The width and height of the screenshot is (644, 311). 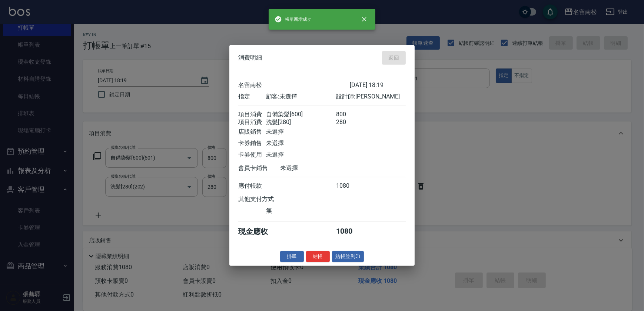 What do you see at coordinates (301, 96) in the screenshot?
I see `div: 顧客: 未選擇` at bounding box center [301, 96].